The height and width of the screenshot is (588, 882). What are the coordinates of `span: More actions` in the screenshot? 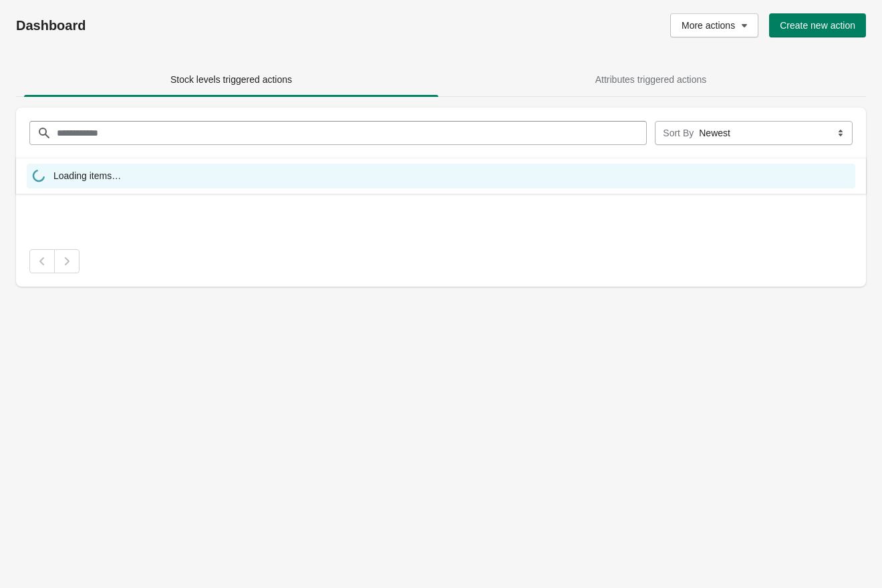 It's located at (708, 25).